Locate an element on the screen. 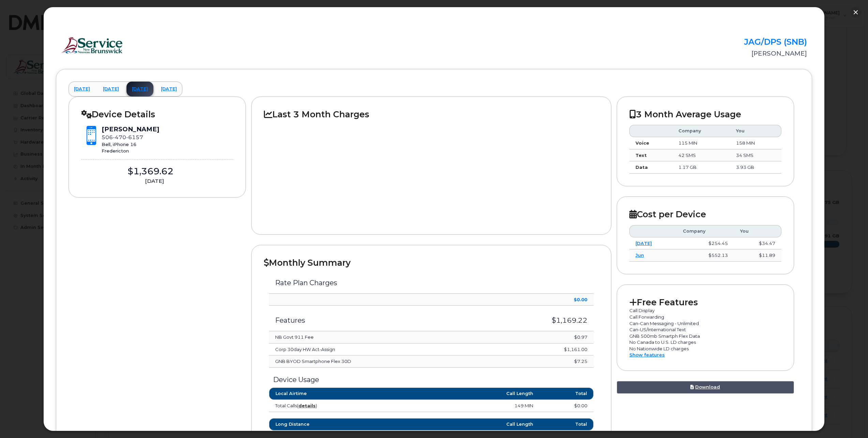  td: $7.25 is located at coordinates (536, 361).